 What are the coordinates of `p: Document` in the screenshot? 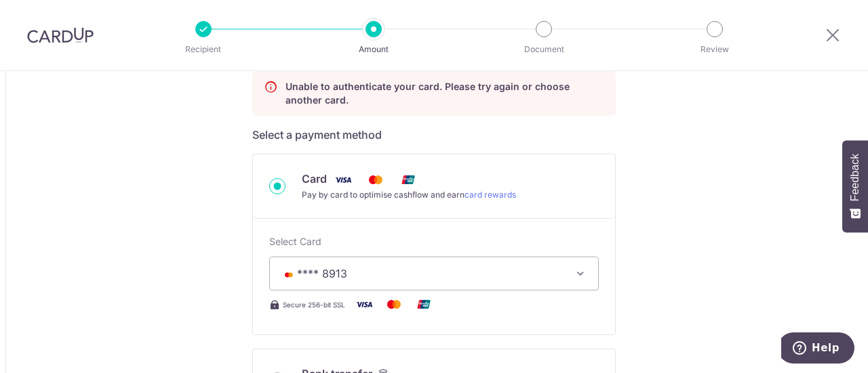 It's located at (543, 50).